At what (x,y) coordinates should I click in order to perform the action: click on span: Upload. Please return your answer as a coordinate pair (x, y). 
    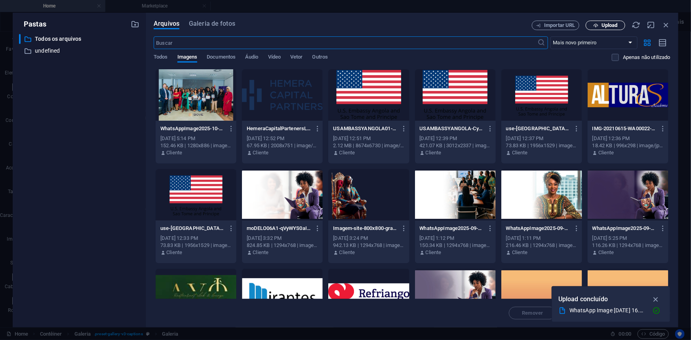
    Looking at the image, I should click on (609, 25).